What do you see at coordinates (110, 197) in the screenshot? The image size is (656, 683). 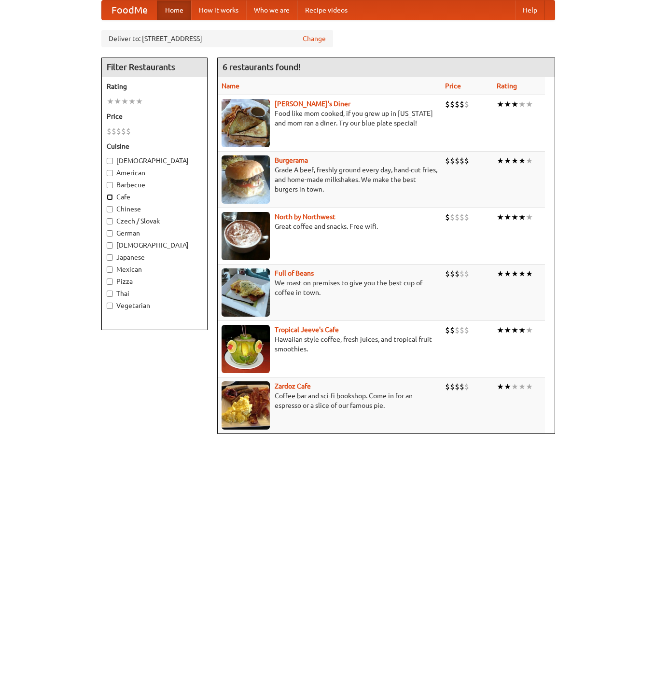 I see `input: Cafe` at bounding box center [110, 197].